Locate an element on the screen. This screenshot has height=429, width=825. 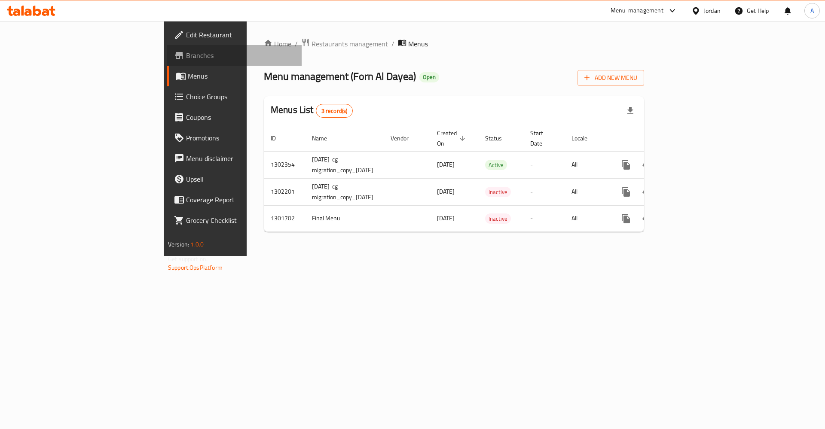
span: Promotions is located at coordinates (240, 138).